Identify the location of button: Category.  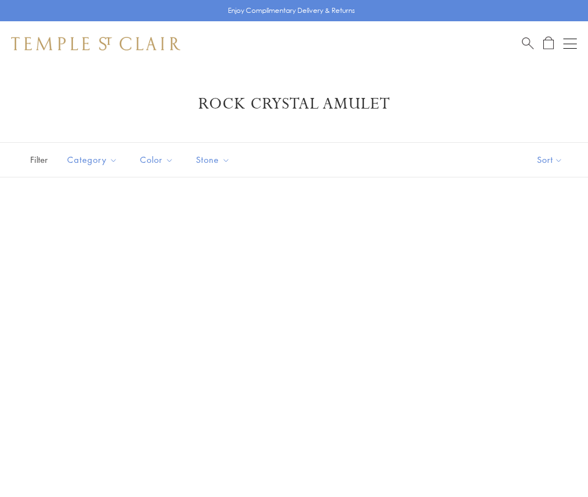
(92, 159).